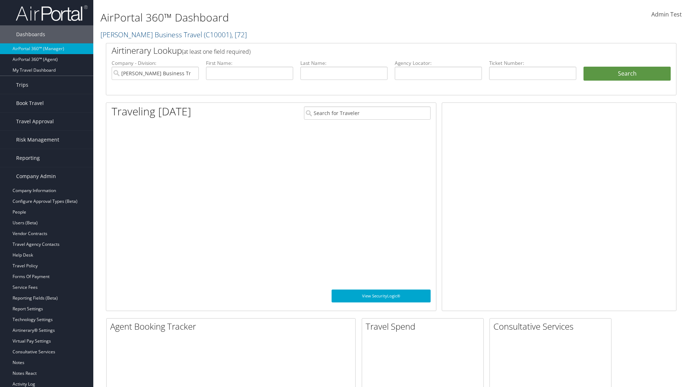  What do you see at coordinates (22, 85) in the screenshot?
I see `span: Trips` at bounding box center [22, 85].